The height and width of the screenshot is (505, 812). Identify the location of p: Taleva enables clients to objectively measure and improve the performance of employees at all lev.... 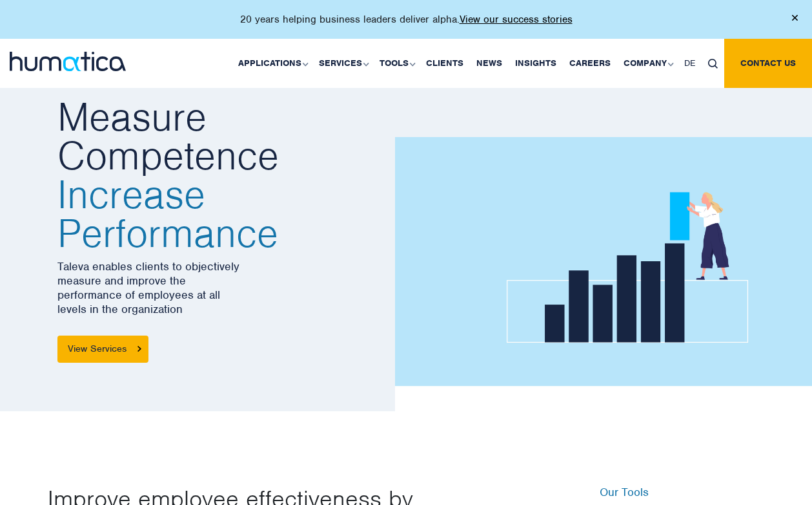
(221, 288).